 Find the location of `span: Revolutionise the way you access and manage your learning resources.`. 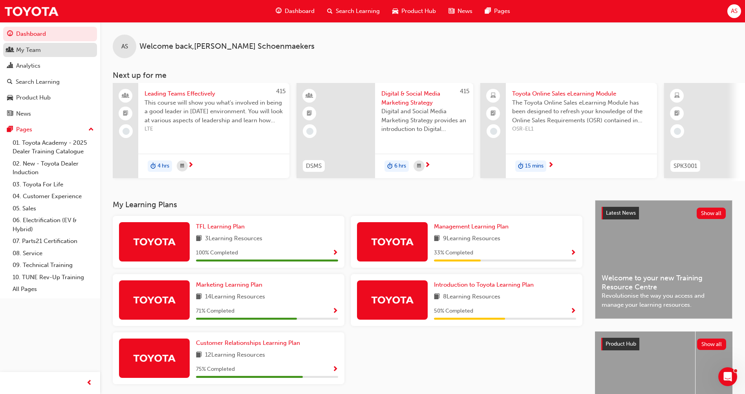

span: Revolutionise the way you access and manage your learning resources. is located at coordinates (664, 300).